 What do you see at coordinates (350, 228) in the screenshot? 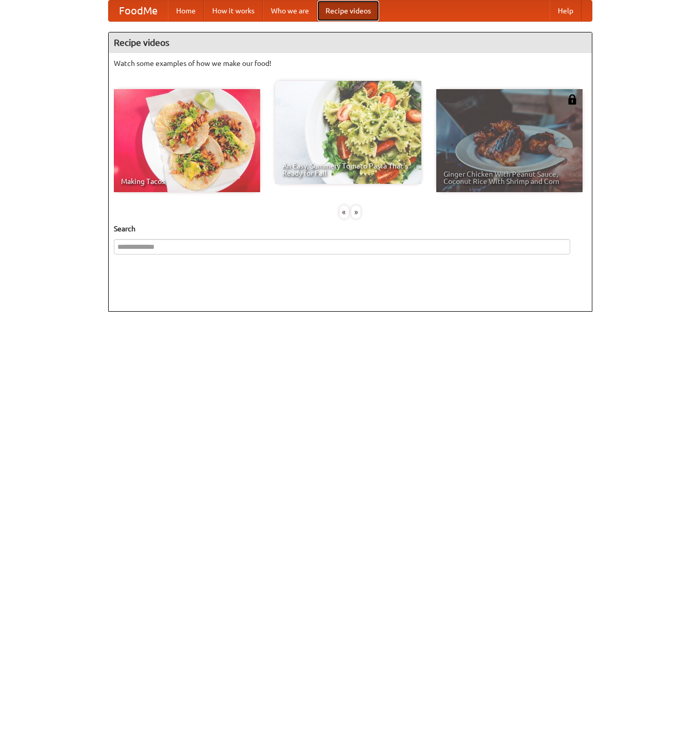
I see `h5: Search` at bounding box center [350, 228].